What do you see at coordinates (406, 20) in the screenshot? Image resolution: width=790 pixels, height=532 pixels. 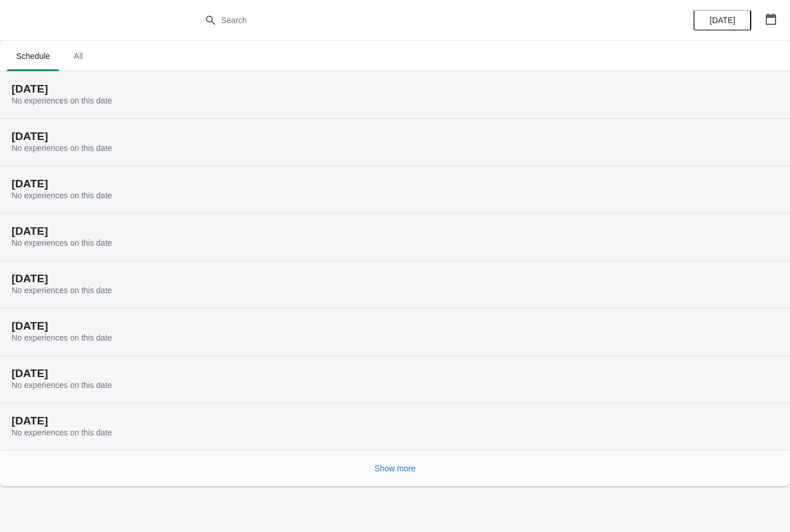 I see `input: Search` at bounding box center [406, 20].